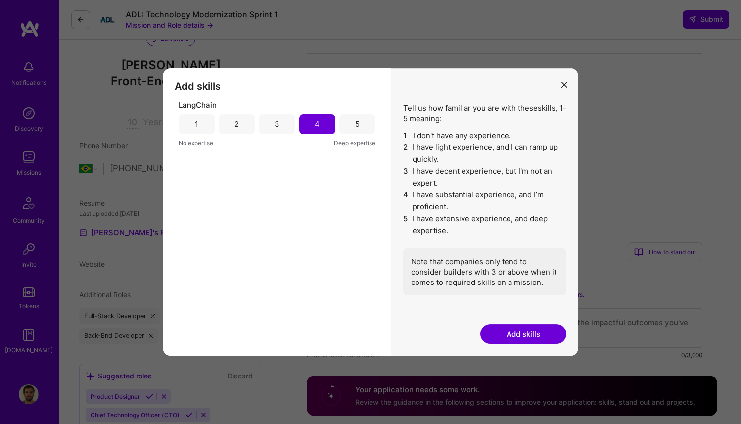 The height and width of the screenshot is (424, 741). Describe the element at coordinates (485, 224) in the screenshot. I see `li: I have extensive experience, and deep expertise.` at that location.